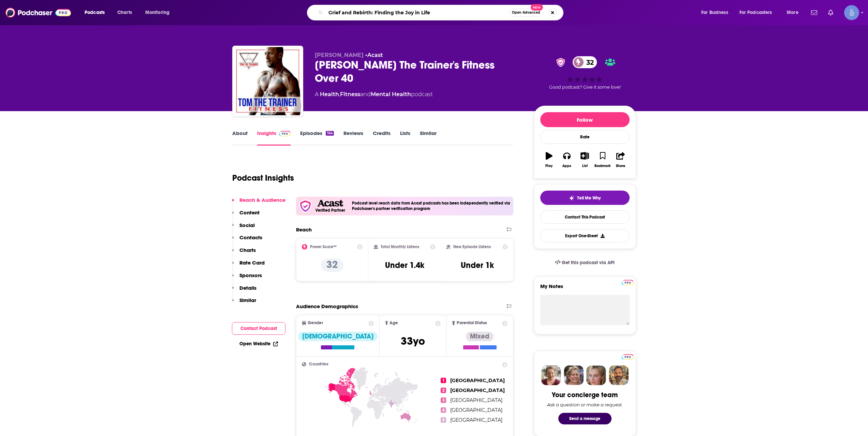 The height and width of the screenshot is (436, 868). What do you see at coordinates (330, 204) in the screenshot?
I see `img: Acast` at bounding box center [330, 204].